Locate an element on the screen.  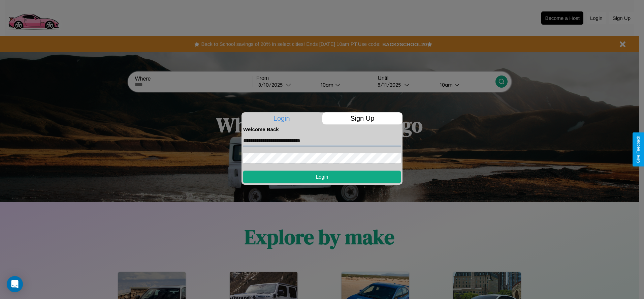
p: Sign Up is located at coordinates (362, 119).